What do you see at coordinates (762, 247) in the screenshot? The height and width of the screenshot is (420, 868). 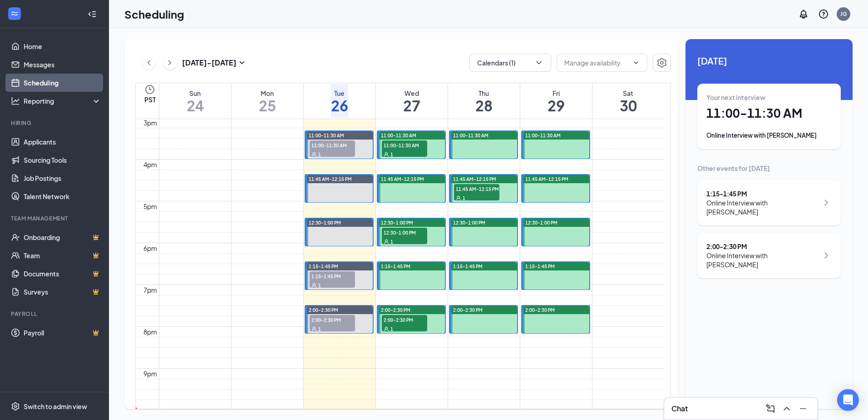 I see `div: 2:00 - 2:30 PM` at bounding box center [762, 247].